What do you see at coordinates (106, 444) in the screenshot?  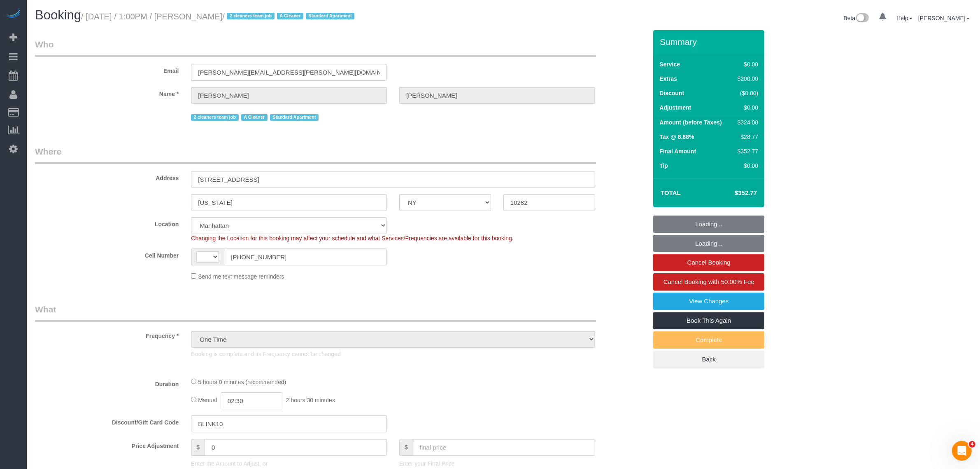 I see `label: Price Adjustment` at bounding box center [106, 444].